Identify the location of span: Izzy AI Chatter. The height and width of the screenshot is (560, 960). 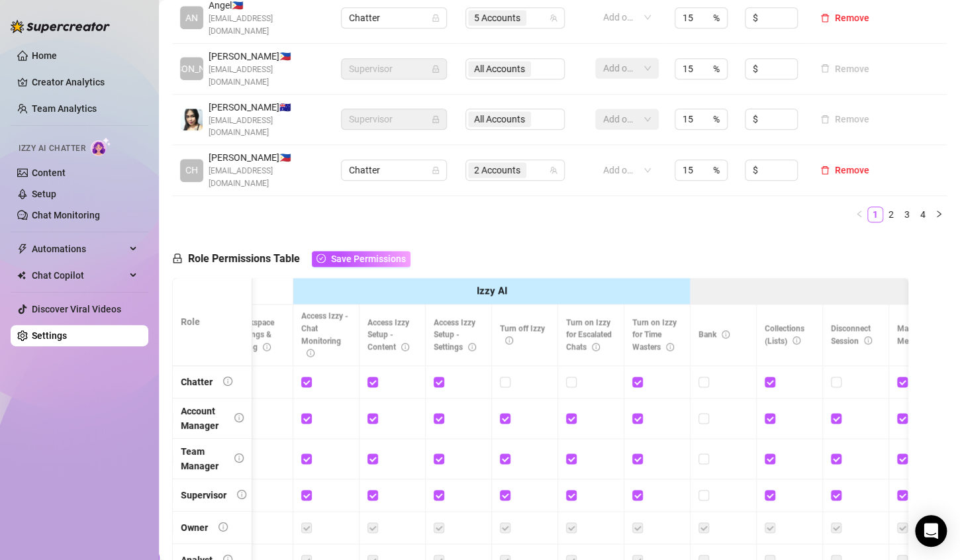
(51, 148).